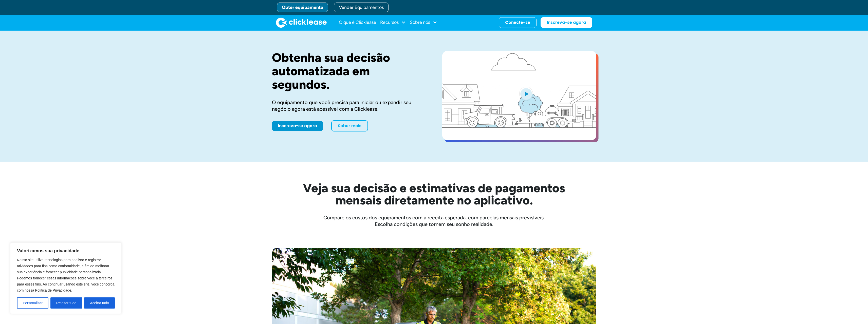  Describe the element at coordinates (99, 303) in the screenshot. I see `button: Aceitar tudo` at that location.